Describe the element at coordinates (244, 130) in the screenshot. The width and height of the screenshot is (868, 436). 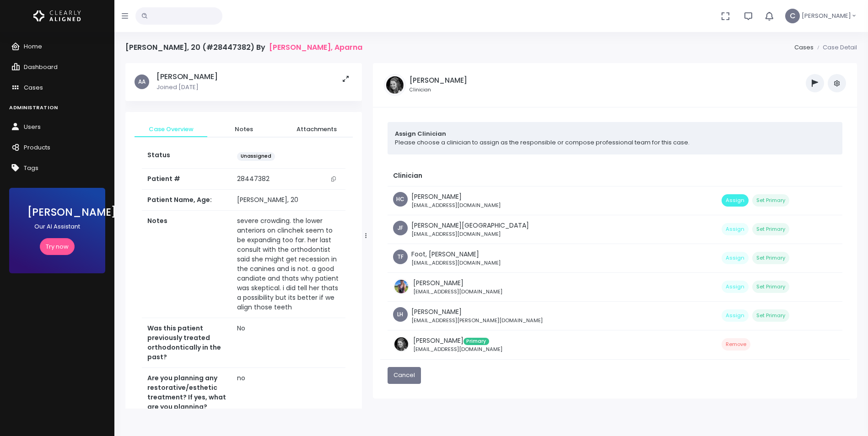
I see `span: Notes` at that location.